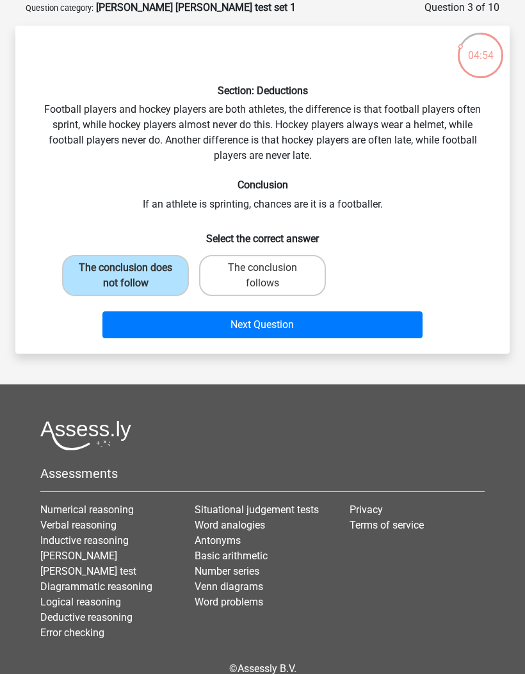 Image resolution: width=525 pixels, height=674 pixels. What do you see at coordinates (263, 190) in the screenshot?
I see `div: Football players and hockey players are both athletes, the difference is that football players of...` at bounding box center [263, 190].